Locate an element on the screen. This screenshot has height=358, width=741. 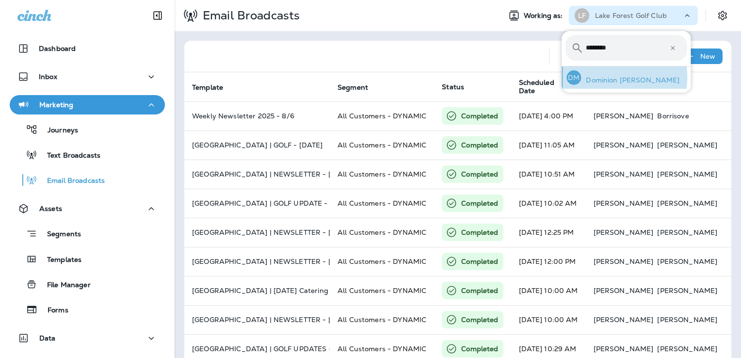
span: Working as: is located at coordinates (544, 16).